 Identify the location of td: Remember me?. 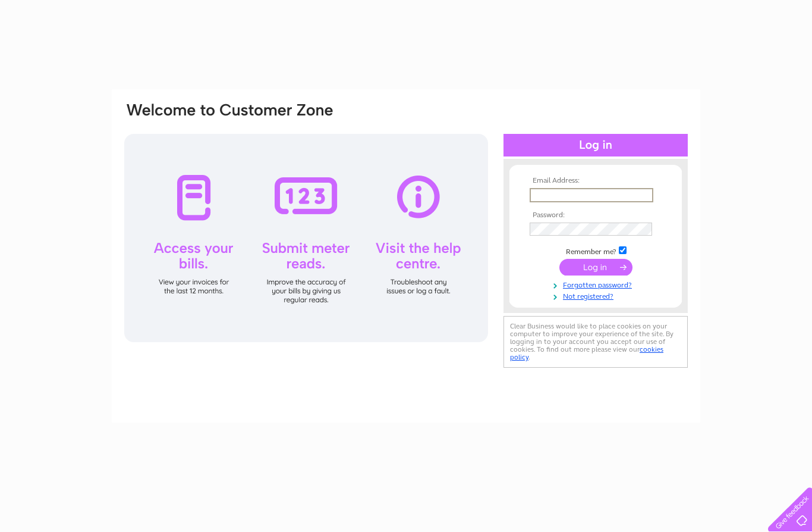
(595, 251).